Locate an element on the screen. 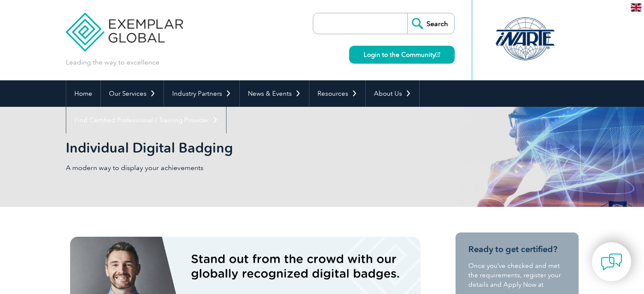 The height and width of the screenshot is (294, 644). a: Industry Partners is located at coordinates (201, 94).